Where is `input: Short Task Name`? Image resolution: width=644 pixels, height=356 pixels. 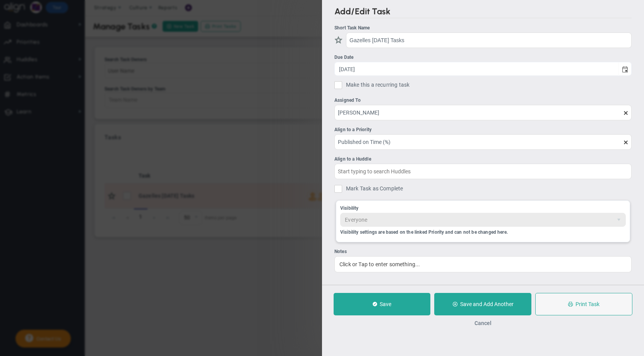 input: Short Task Name is located at coordinates (488, 40).